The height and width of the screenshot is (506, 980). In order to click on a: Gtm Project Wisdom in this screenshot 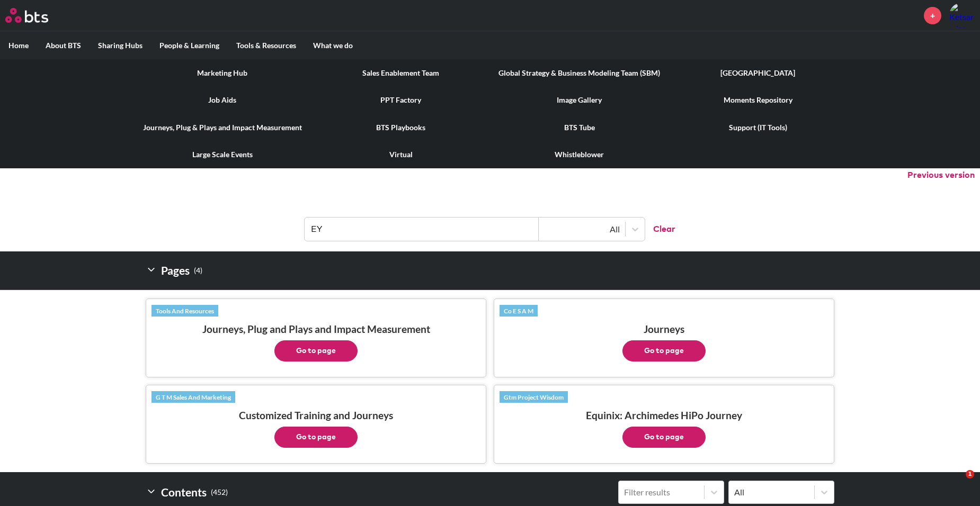, I will do `click(534, 397)`.